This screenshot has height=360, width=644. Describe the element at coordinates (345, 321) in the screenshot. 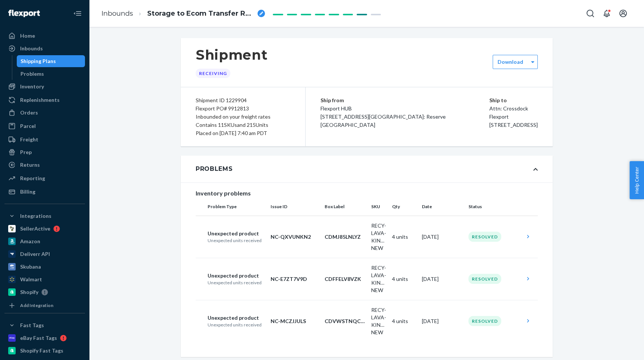

I see `p: CDVWSTNQCZM` at that location.